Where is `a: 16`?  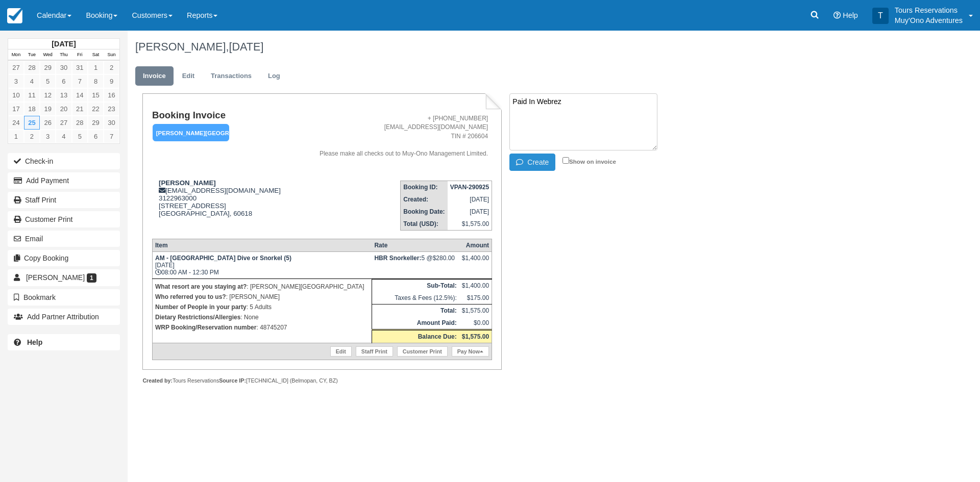
a: 16 is located at coordinates (111, 95).